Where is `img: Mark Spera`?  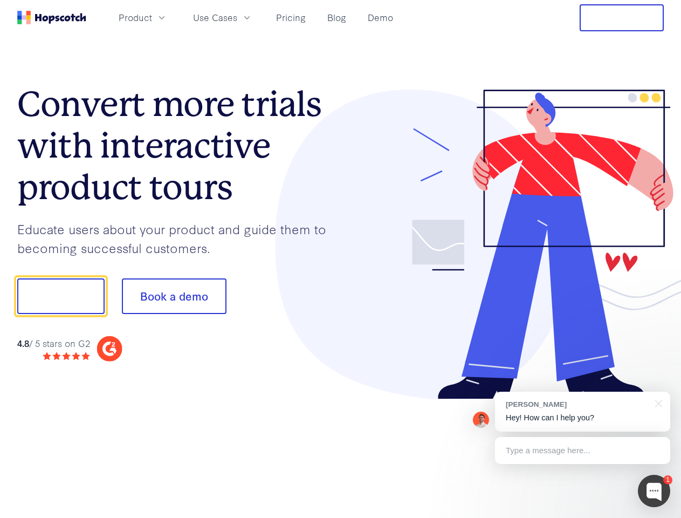
img: Mark Spera is located at coordinates (481, 420).